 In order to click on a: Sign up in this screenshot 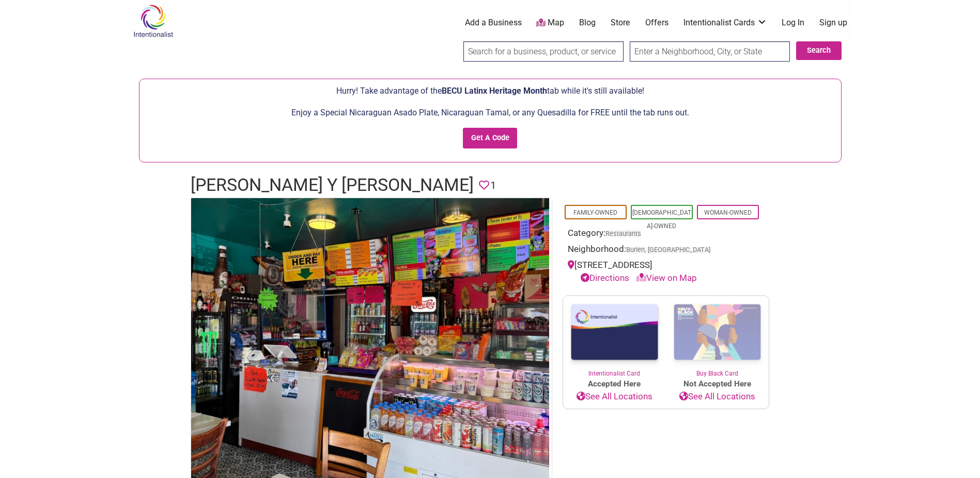, I will do `click(833, 23)`.